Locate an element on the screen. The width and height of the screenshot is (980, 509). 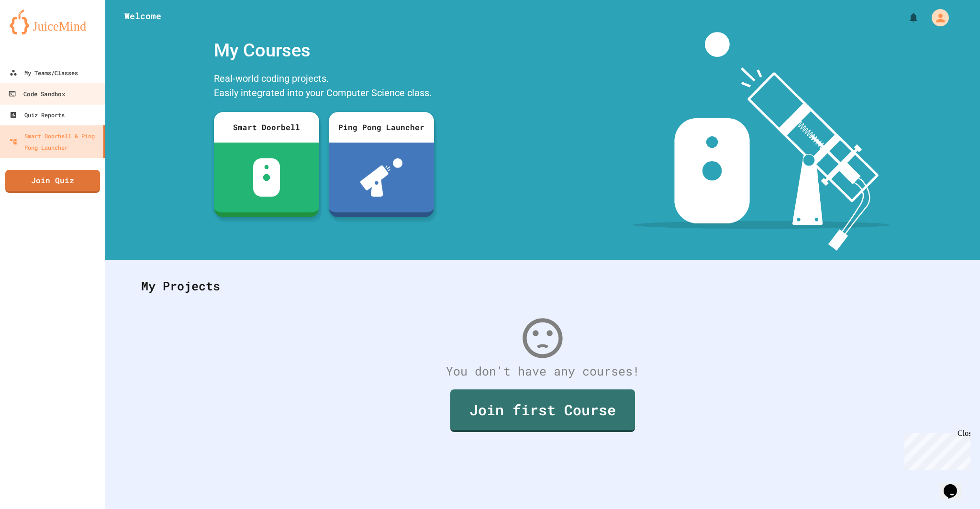
img: sdb-white.svg is located at coordinates (267, 178).